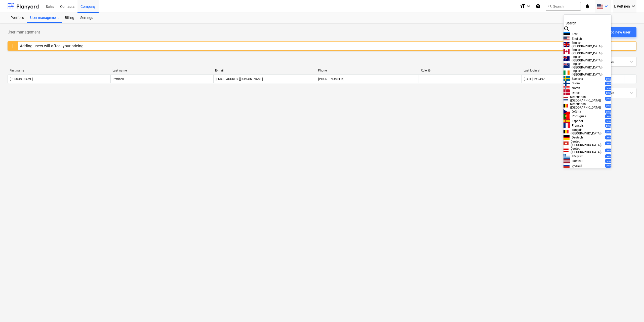 The image size is (644, 322). I want to click on span: Latvietis, so click(578, 161).